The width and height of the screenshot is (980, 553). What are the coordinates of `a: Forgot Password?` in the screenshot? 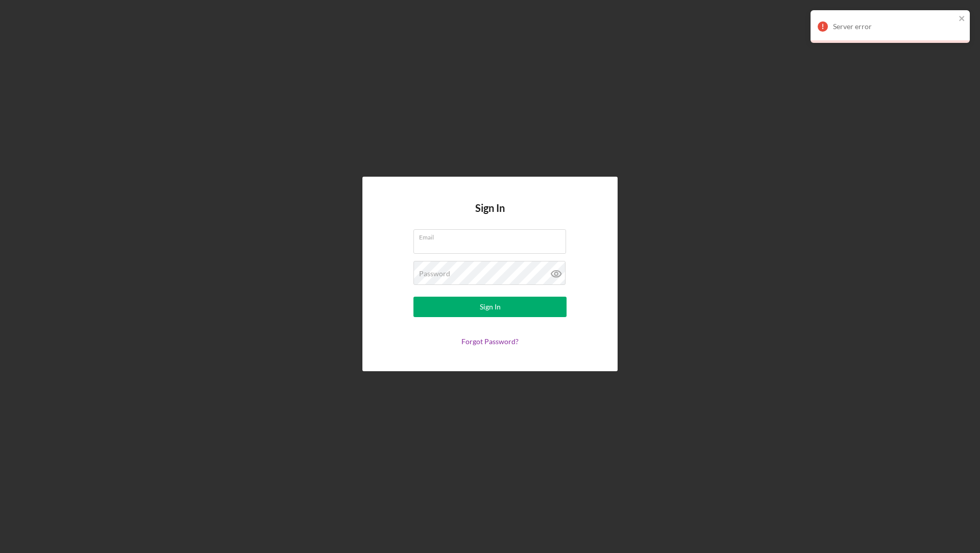 It's located at (490, 341).